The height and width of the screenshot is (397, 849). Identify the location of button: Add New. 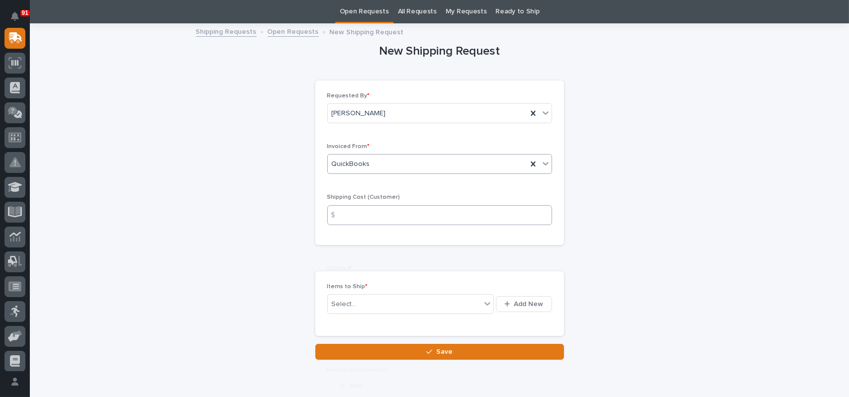
(524, 304).